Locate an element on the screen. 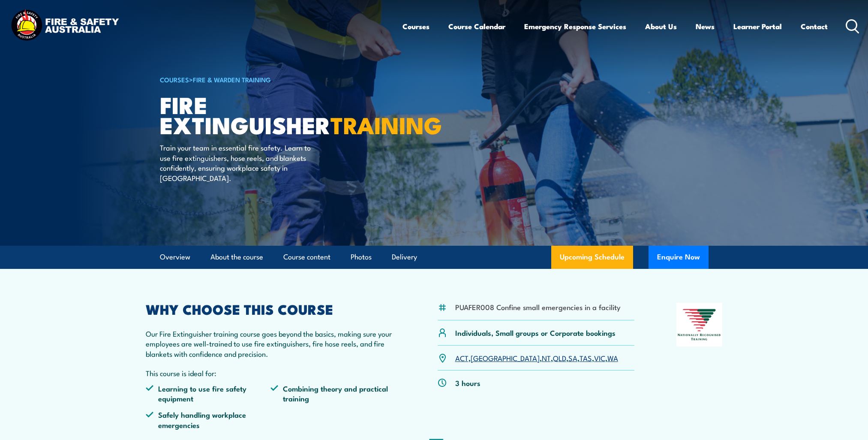  a: Courses is located at coordinates (416, 26).